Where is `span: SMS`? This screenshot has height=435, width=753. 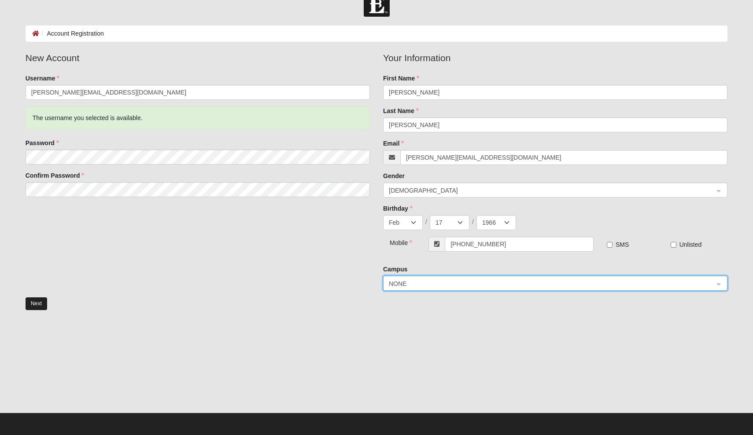
span: SMS is located at coordinates (622, 245).